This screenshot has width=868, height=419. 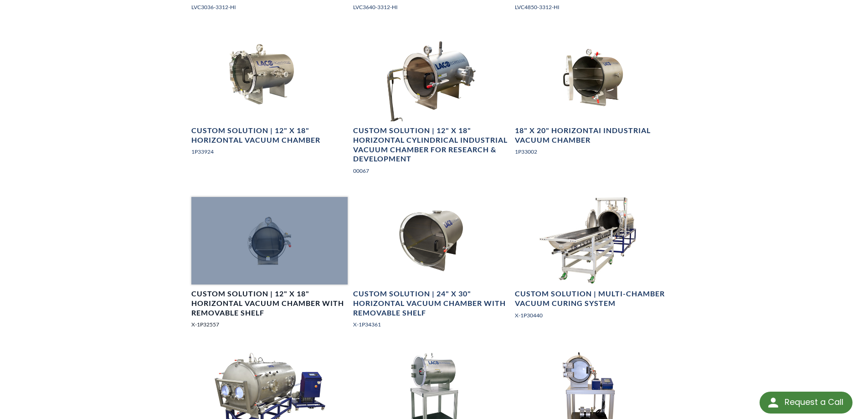 What do you see at coordinates (593, 315) in the screenshot?
I see `p: X-1P30440` at bounding box center [593, 315].